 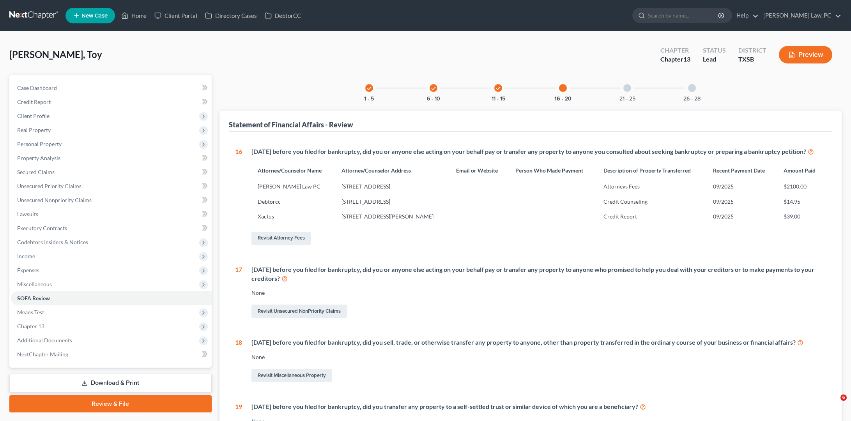 I want to click on div: Lead, so click(x=714, y=59).